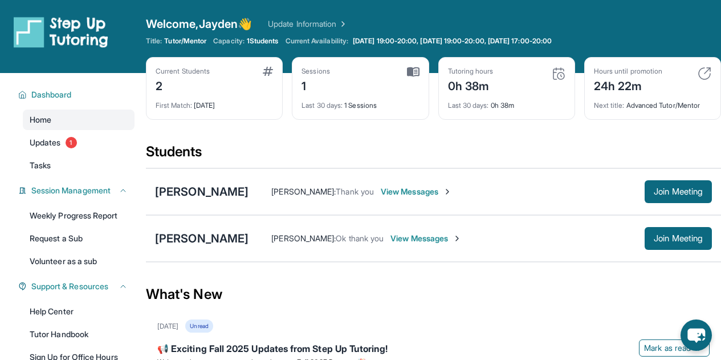  Describe the element at coordinates (154, 41) in the screenshot. I see `span: Title:` at that location.